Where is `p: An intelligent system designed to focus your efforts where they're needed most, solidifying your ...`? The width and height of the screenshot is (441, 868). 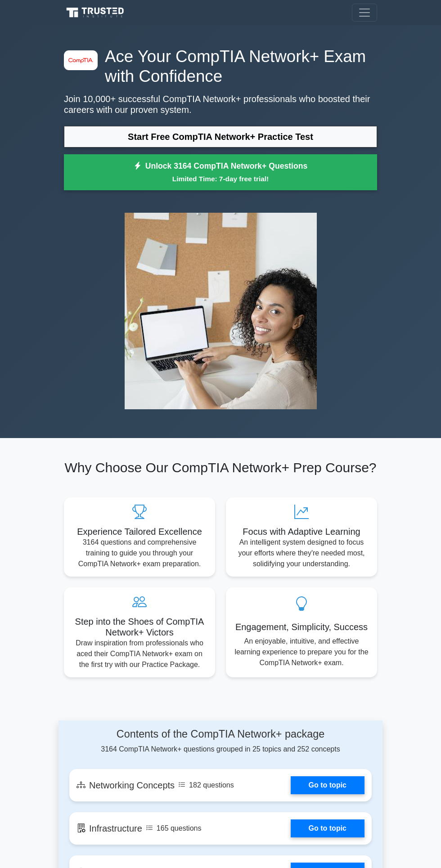
p: An intelligent system designed to focus your efforts where they're needed most, solidifying your ... is located at coordinates (301, 553).